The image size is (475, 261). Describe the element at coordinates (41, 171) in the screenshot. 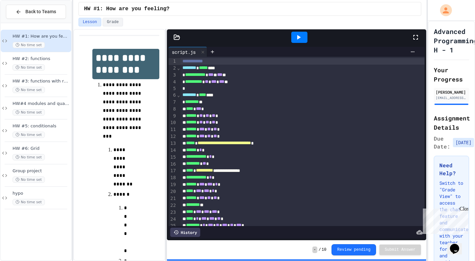

I see `span: Group project` at that location.